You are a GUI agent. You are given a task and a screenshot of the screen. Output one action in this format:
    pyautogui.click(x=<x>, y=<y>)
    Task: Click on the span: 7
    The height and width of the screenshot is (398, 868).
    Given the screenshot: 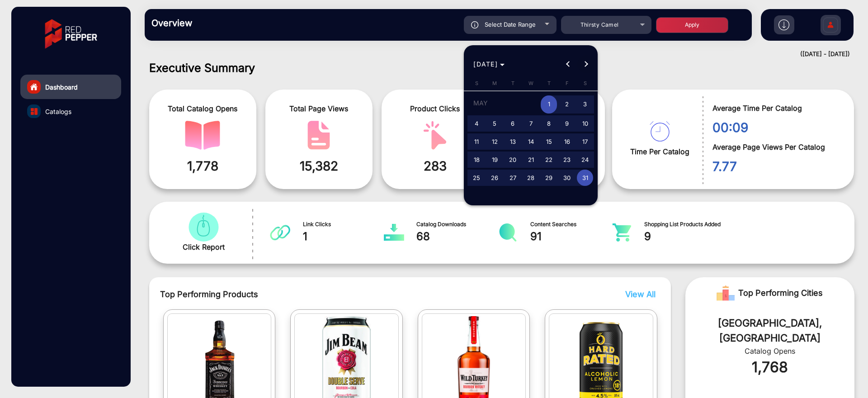 What is the action you would take?
    pyautogui.click(x=531, y=123)
    